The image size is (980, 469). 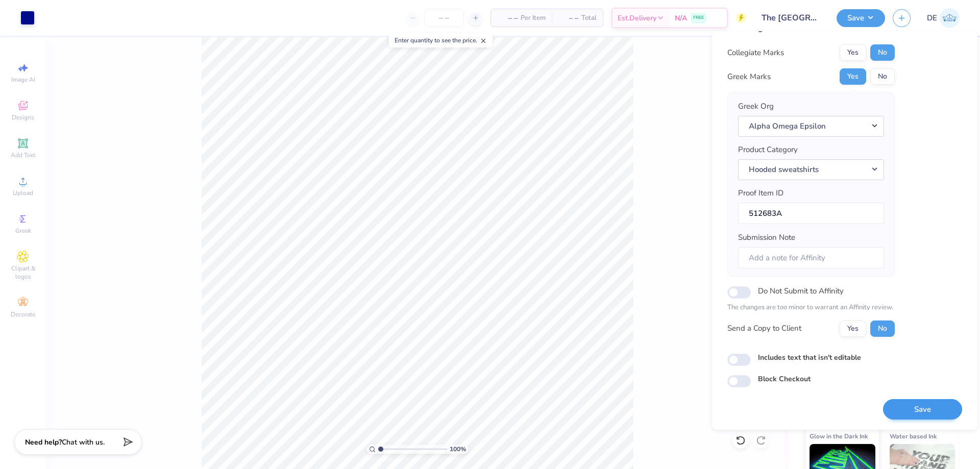 What do you see at coordinates (23, 314) in the screenshot?
I see `span: Decorate` at bounding box center [23, 314].